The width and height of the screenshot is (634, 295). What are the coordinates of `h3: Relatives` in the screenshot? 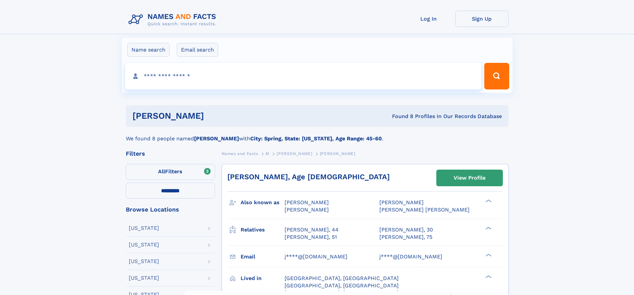 It's located at (263, 230).